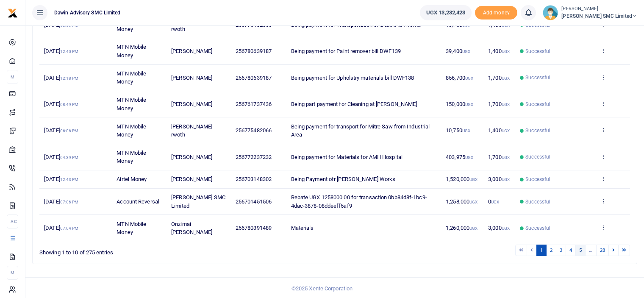  What do you see at coordinates (13, 13) in the screenshot?
I see `img: logo-small` at bounding box center [13, 13].